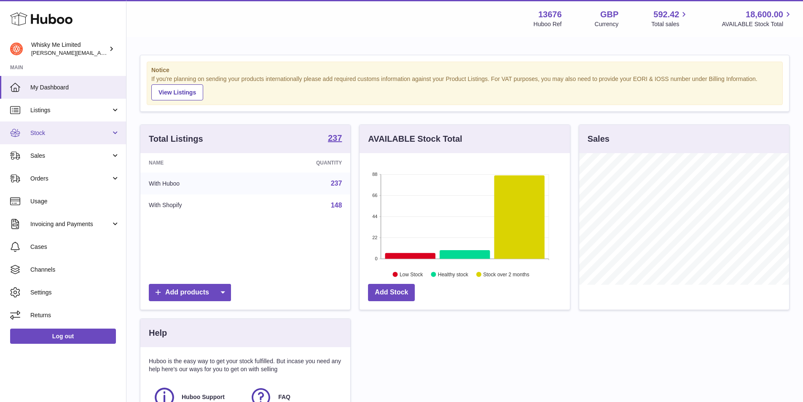  What do you see at coordinates (16, 49) in the screenshot?
I see `img: frances@whiskyshop.com` at bounding box center [16, 49].